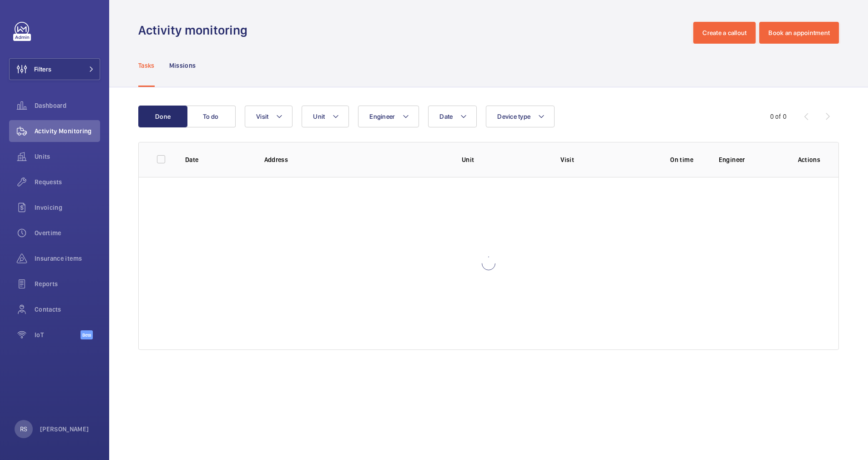 This screenshot has height=460, width=868. What do you see at coordinates (504, 159) in the screenshot?
I see `p: Unit` at bounding box center [504, 159].